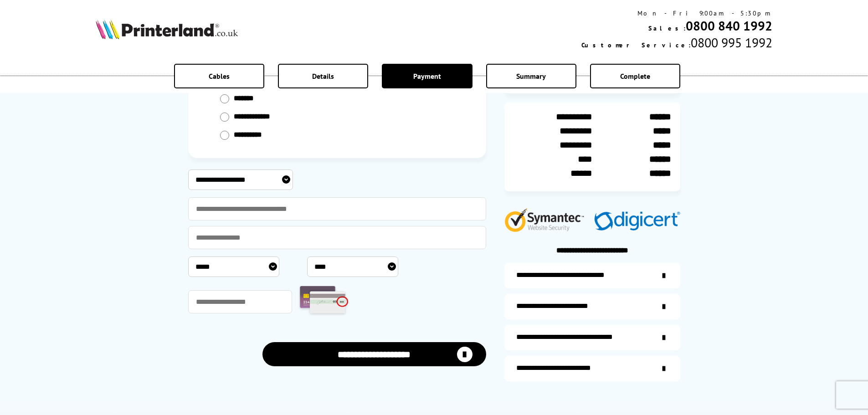  Describe the element at coordinates (667, 29) in the screenshot. I see `span: Sales:` at that location.